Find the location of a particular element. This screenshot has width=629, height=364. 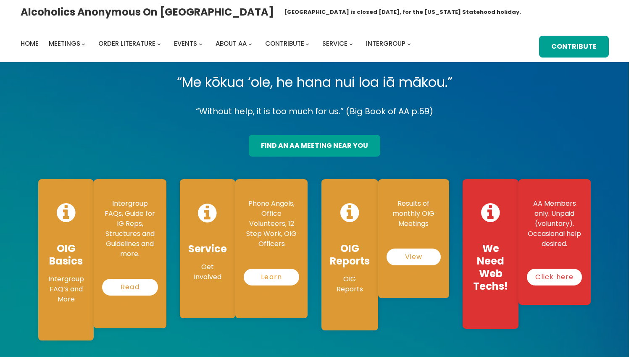

a: Meetings is located at coordinates (64, 44).